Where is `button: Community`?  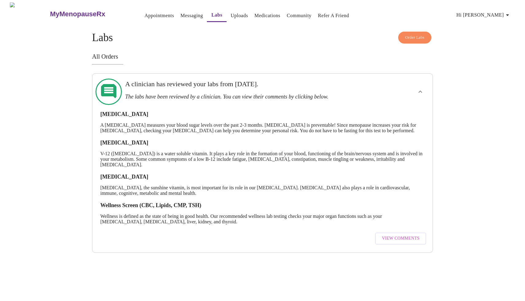 button: Community is located at coordinates (299, 16).